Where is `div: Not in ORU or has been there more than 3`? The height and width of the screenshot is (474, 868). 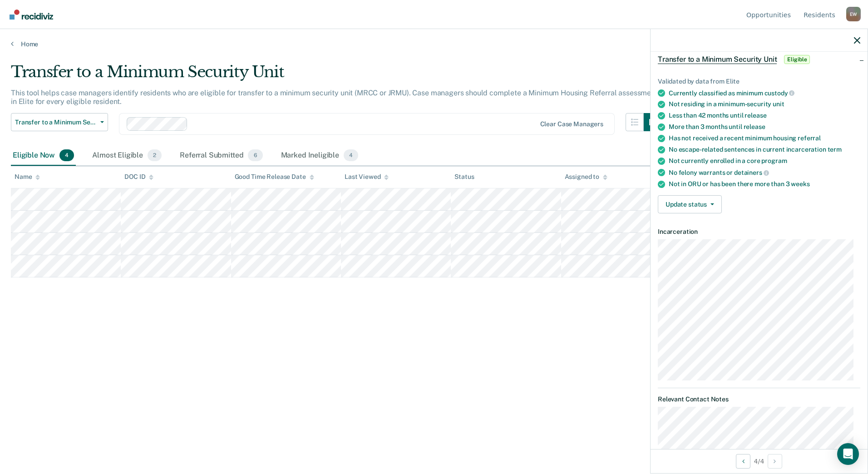 div: Not in ORU or has been there more than 3 is located at coordinates (764, 184).